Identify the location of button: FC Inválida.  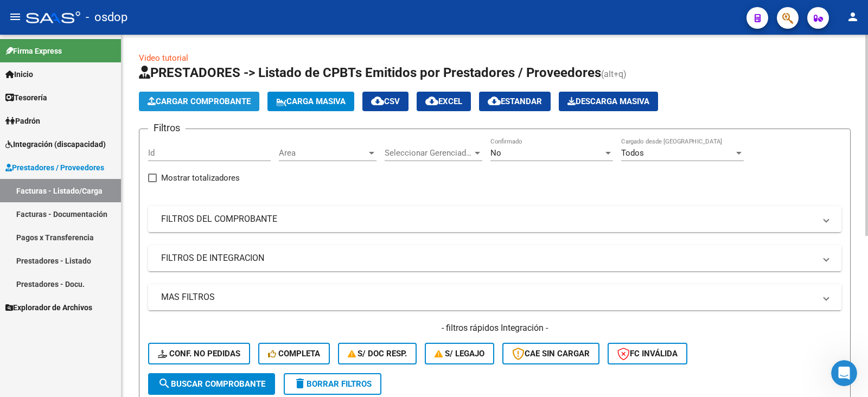
(647, 354).